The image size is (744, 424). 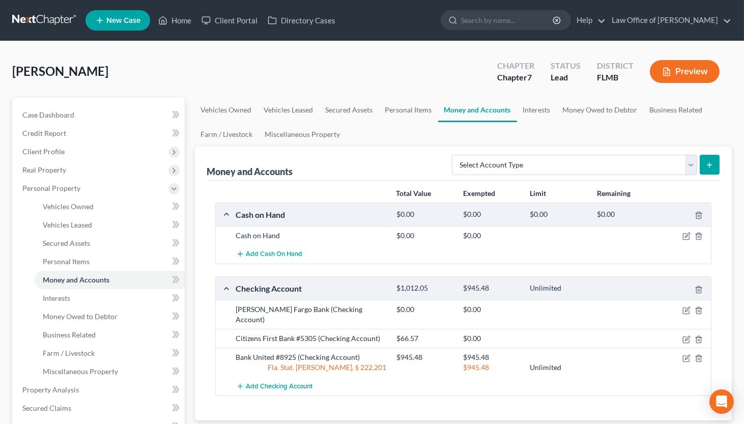 What do you see at coordinates (175, 20) in the screenshot?
I see `a: Home` at bounding box center [175, 20].